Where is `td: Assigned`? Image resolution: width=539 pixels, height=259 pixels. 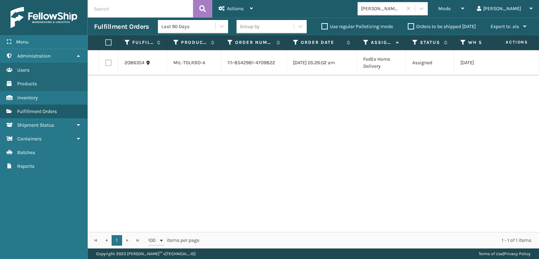
td: Assigned is located at coordinates (430, 63).